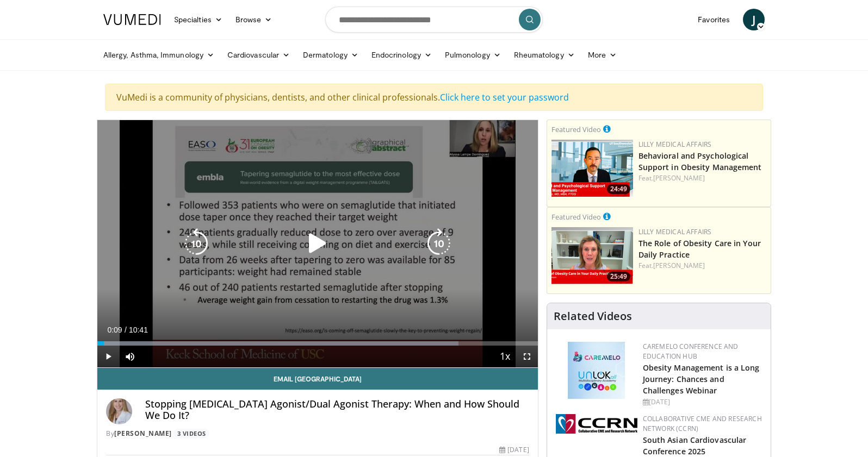 The image size is (868, 457). I want to click on span: 0:09, so click(114, 330).